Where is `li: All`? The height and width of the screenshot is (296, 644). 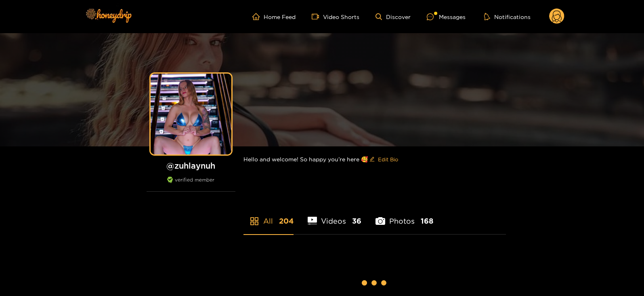 li: All is located at coordinates (269, 216).